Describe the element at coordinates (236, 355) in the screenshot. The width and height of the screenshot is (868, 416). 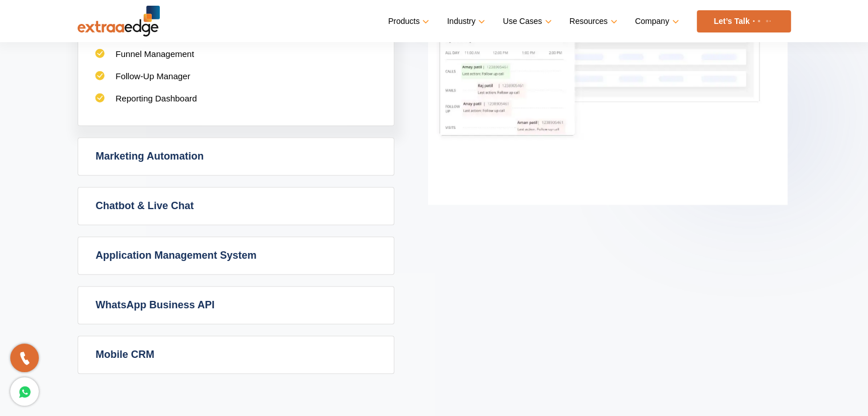
I see `a: Mobile CRM` at that location.